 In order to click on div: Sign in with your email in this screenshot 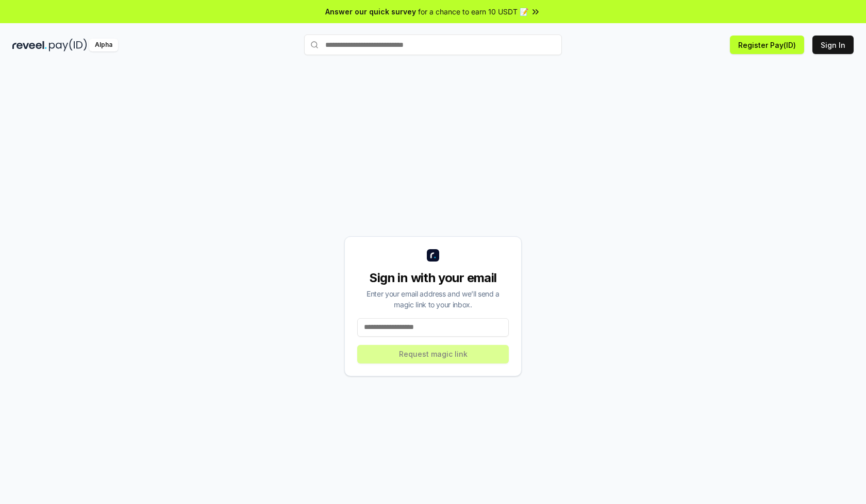, I will do `click(433, 278)`.